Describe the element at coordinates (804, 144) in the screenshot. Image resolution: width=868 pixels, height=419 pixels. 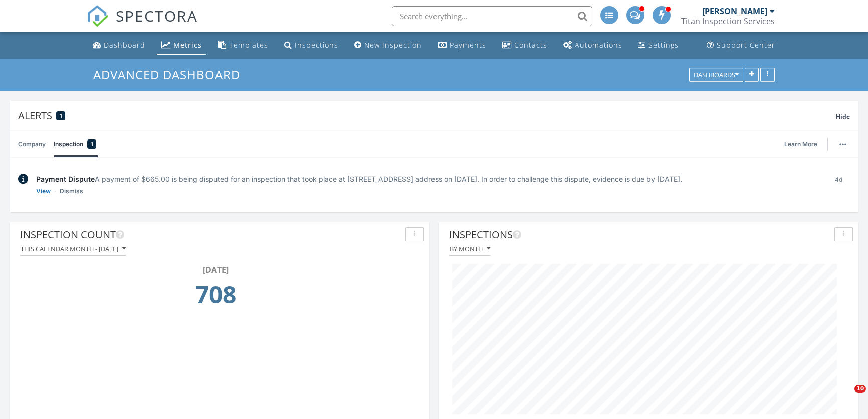
I see `a: Learn More` at that location.